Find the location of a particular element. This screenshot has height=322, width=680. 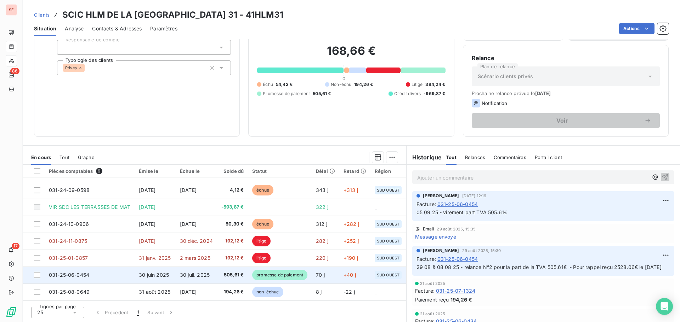

span: 29 août 2025, 15:35 is located at coordinates (456, 229).